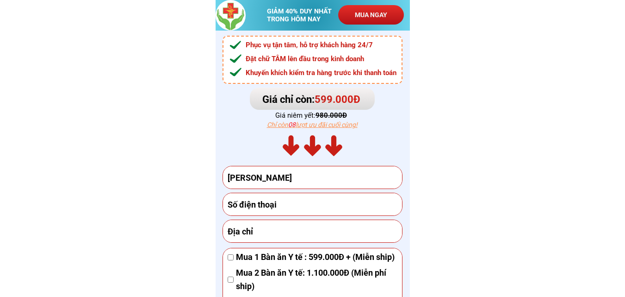  I want to click on input: Họ và Tên, so click(312, 177).